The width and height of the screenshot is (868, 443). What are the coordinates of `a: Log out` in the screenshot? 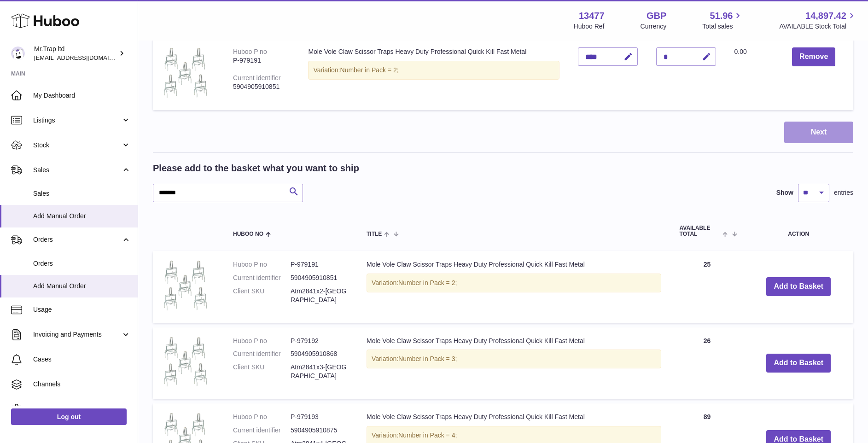 It's located at (69, 416).